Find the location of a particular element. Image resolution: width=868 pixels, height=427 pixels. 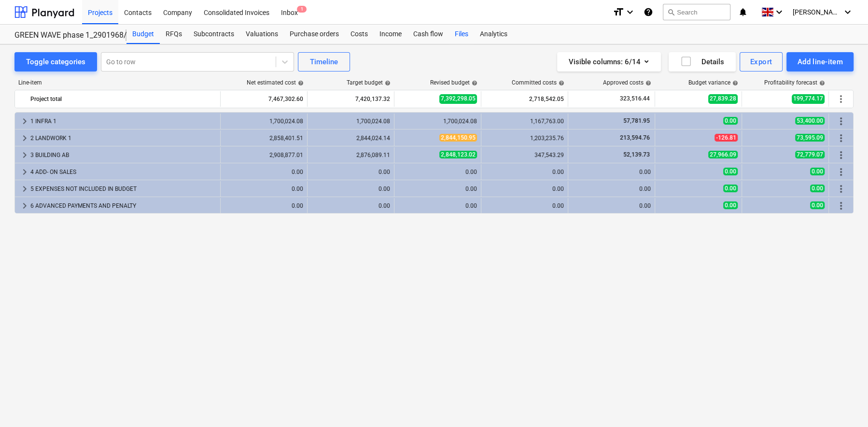

button: Timeline is located at coordinates (324, 62).